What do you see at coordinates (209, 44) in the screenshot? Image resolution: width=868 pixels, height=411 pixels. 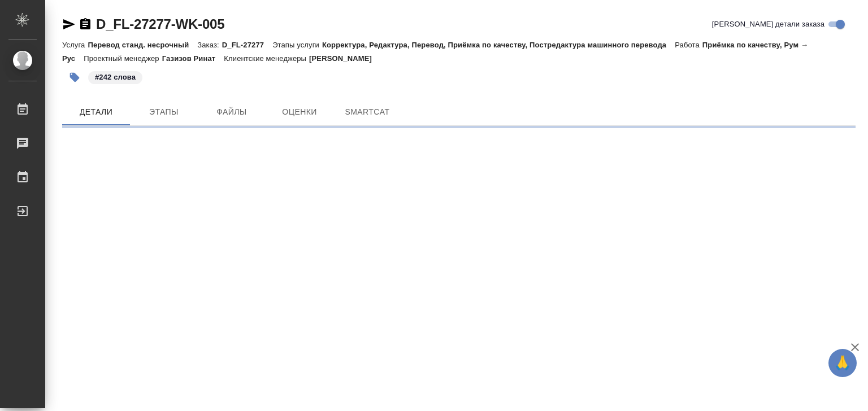 I see `p: Заказ:` at bounding box center [209, 44].